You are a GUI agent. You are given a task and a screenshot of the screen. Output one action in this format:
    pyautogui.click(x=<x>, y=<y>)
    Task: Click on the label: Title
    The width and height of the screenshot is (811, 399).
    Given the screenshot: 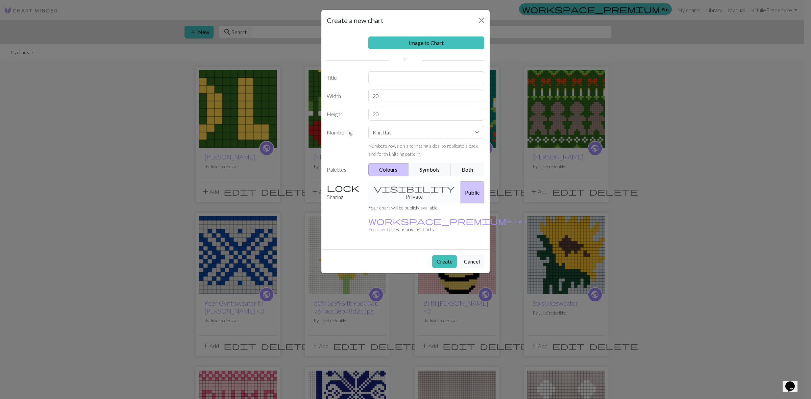 What is the action you would take?
    pyautogui.click(x=343, y=78)
    